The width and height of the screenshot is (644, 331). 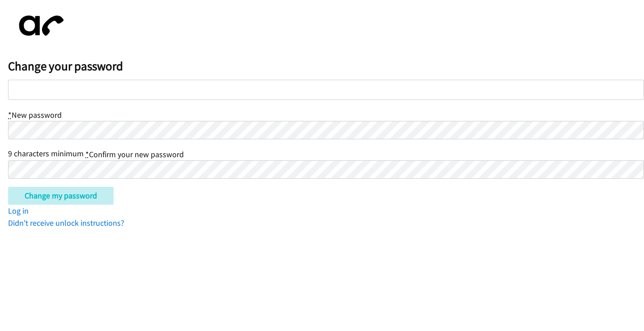 What do you see at coordinates (40, 26) in the screenshot?
I see `img: aphone-8a226864a2ddd6a5e75d1ebefc011f4aa8f32683c2d82f3fb0802fe031f96514.svg` at bounding box center [40, 26].